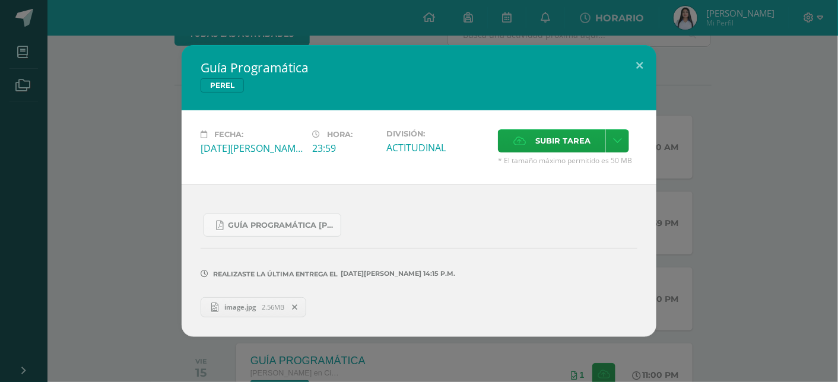 The height and width of the screenshot is (382, 838). Describe the element at coordinates (437, 134) in the screenshot. I see `label: División:` at that location.